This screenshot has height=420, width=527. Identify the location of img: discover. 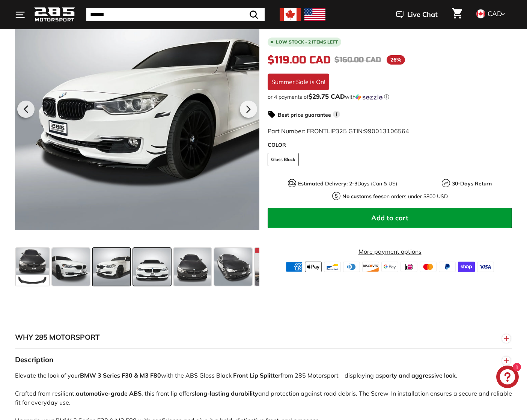
(370, 267).